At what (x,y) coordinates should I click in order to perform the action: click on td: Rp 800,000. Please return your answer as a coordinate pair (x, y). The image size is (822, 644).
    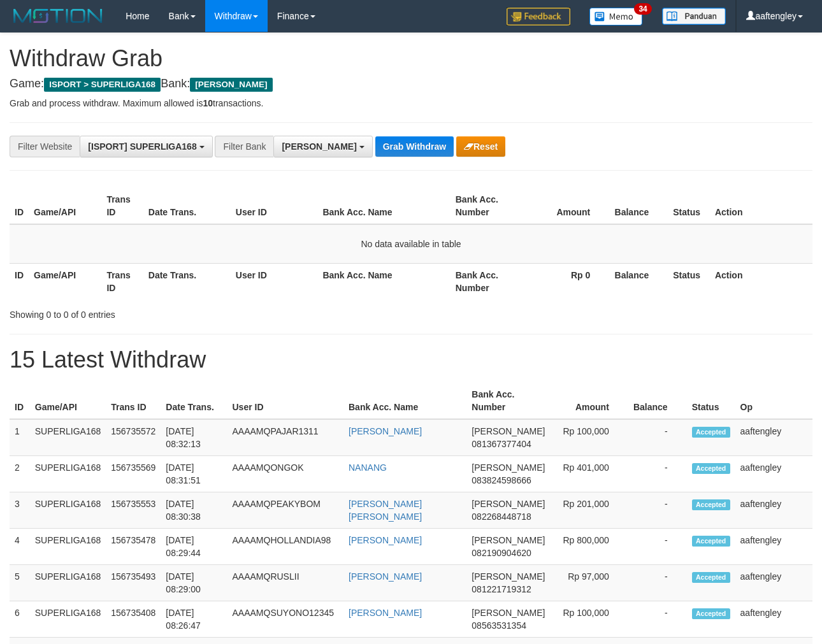
    Looking at the image, I should click on (589, 546).